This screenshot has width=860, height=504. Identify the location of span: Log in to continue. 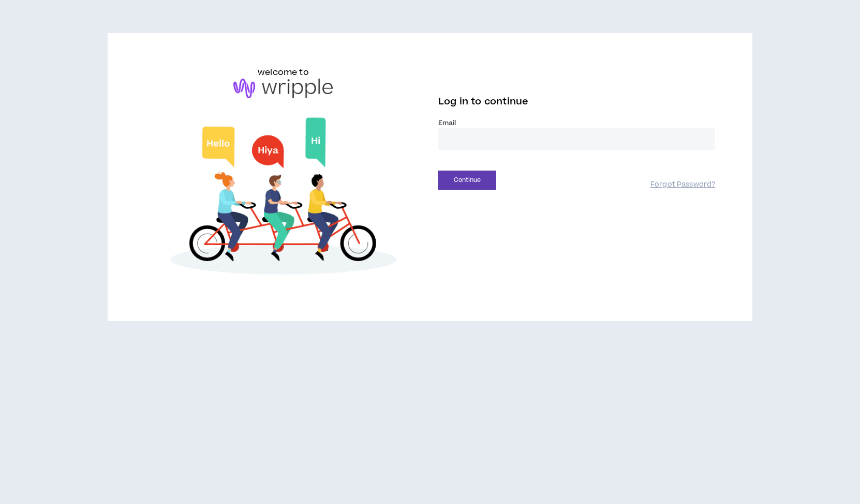
(483, 101).